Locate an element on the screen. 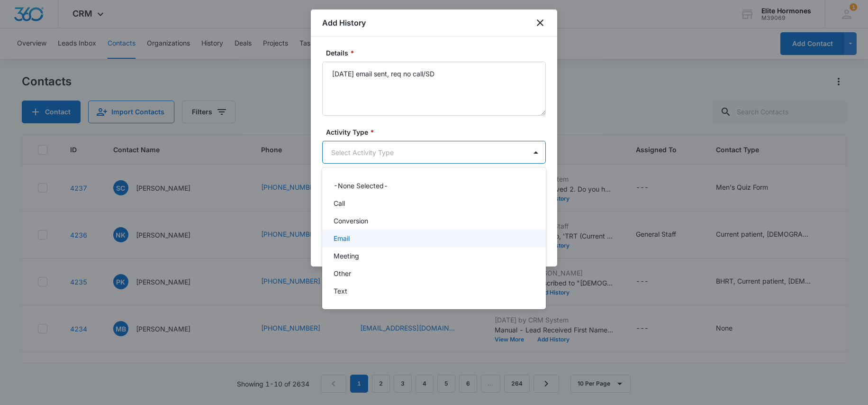 The height and width of the screenshot is (405, 868). p: Call is located at coordinates (340, 203).